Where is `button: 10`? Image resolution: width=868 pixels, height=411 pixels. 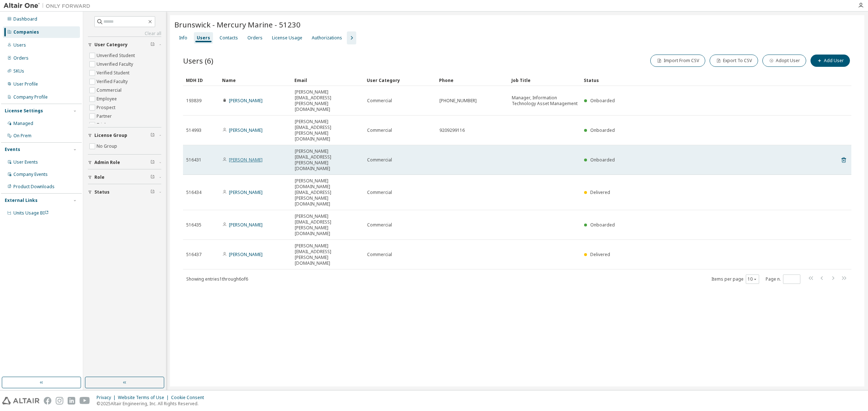
button: 10 is located at coordinates (752, 280).